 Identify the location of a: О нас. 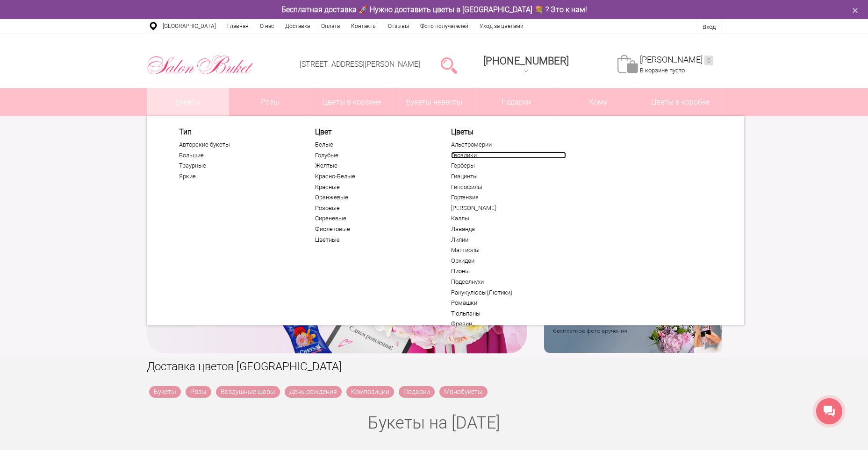
(267, 26).